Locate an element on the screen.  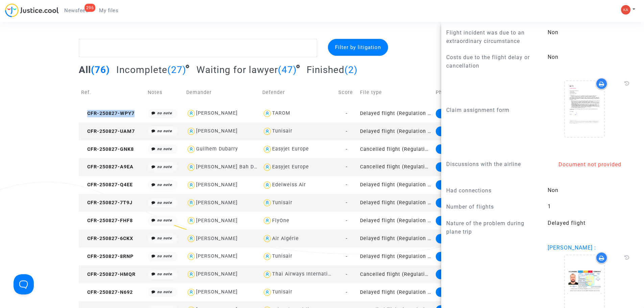
span: CFR-250827-6CKX is located at coordinates (107, 239).